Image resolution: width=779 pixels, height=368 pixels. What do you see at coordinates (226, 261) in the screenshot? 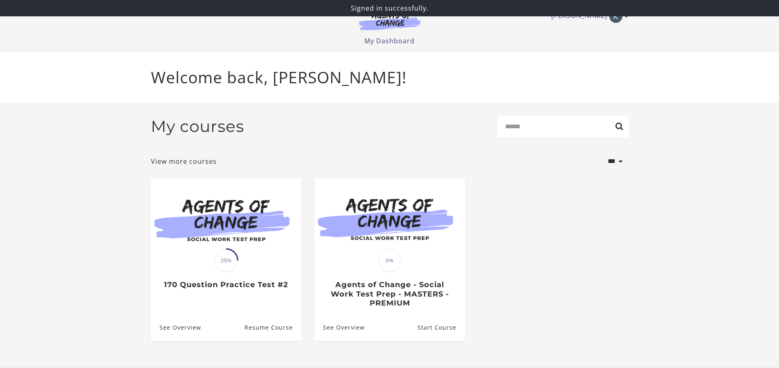
I see `span: 25%` at bounding box center [226, 261].